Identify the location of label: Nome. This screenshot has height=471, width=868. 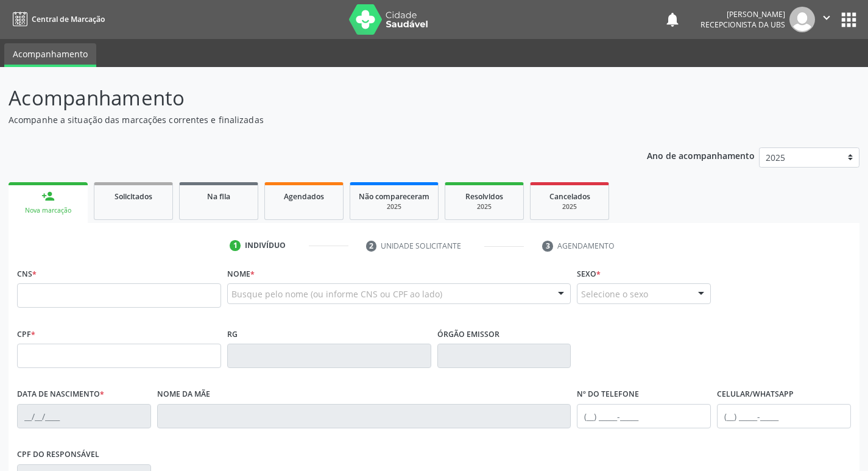
(241, 274).